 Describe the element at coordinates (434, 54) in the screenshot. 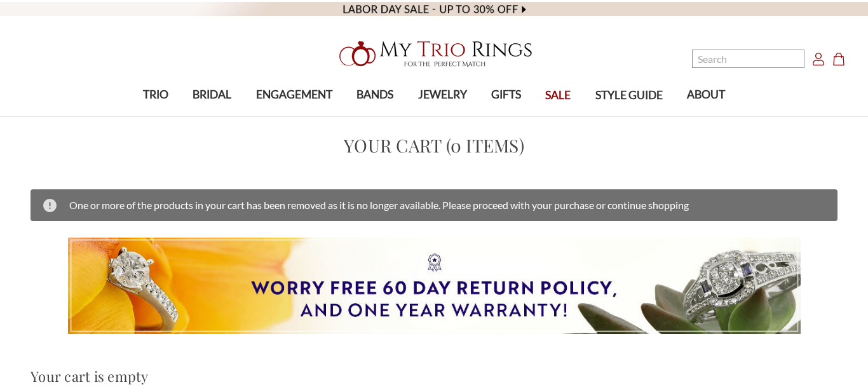

I see `img: My Trio Rings` at that location.